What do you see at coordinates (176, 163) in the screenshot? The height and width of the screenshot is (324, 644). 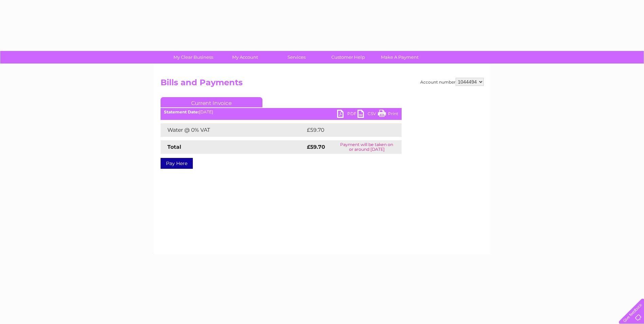 I see `a: Pay Here` at bounding box center [176, 163].